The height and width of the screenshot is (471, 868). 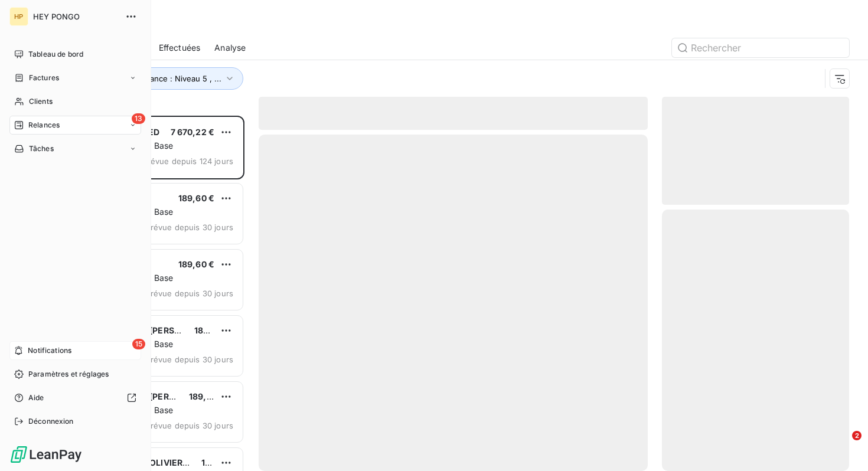 I want to click on span: prévue depuis 124 jours, so click(x=188, y=161).